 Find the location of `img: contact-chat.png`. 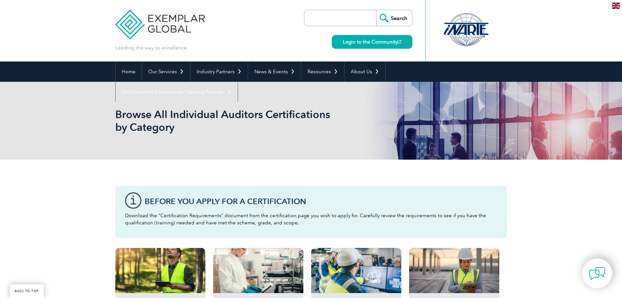

img: contact-chat.png is located at coordinates (598, 273).